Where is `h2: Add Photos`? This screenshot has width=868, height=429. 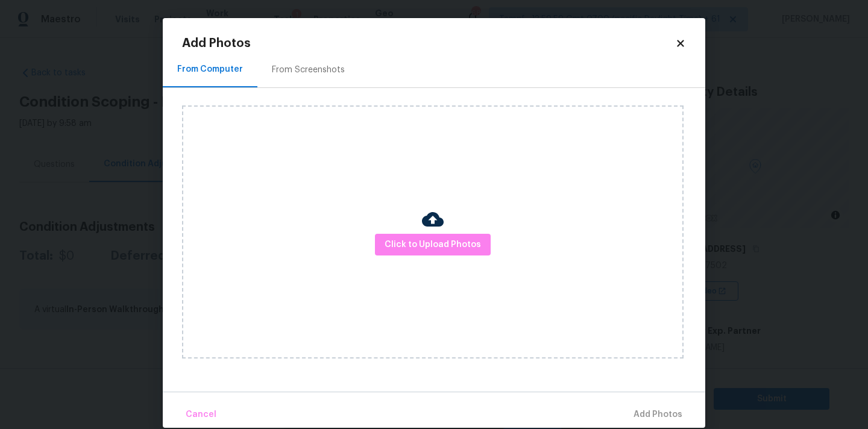 h2: Add Photos is located at coordinates (429, 43).